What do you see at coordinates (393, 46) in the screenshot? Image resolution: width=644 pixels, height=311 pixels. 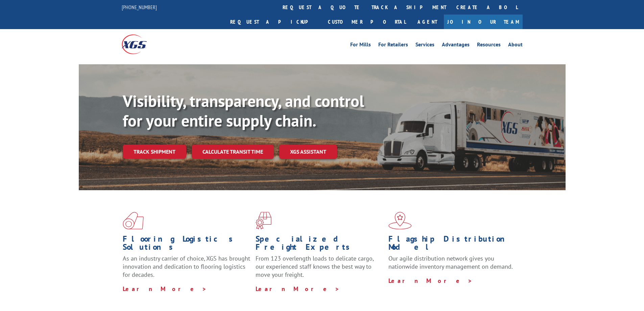 I see `a: For Retailers` at bounding box center [393, 46].